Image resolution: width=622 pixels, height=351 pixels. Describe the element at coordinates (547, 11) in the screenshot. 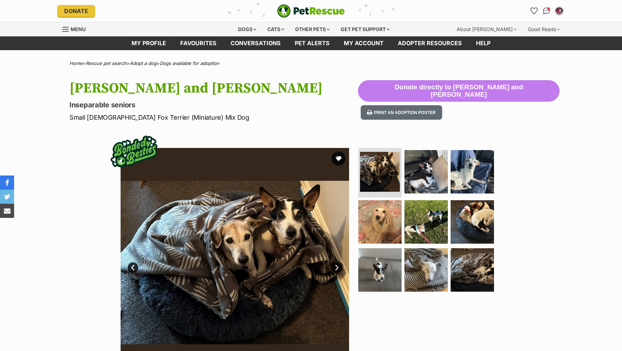

I see `img: chat-41dd97257d64d25036548639549fe6c8038ab92f7586957e7f3b1b290dea8141.svg` at that location.